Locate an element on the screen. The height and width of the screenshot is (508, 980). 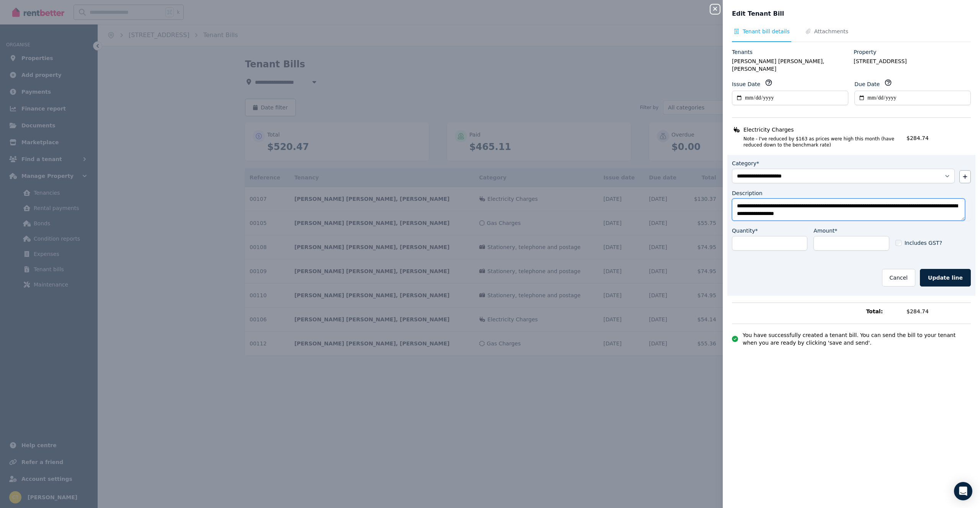
span: Note - I've reduced by $163 as prices were high this month (have reduced down to the benchmark rate) is located at coordinates (818, 142).